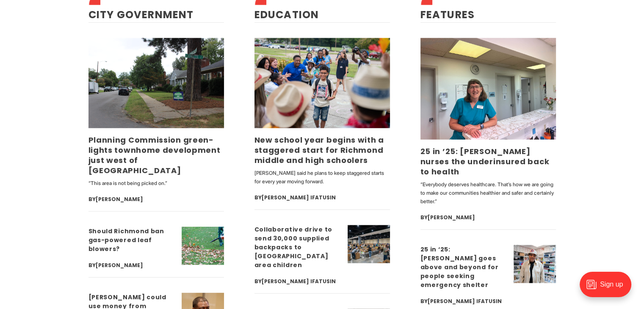  Describe the element at coordinates (319, 150) in the screenshot. I see `a: New school year begins with a staggered start for Richmond middle and high schoolers` at that location.